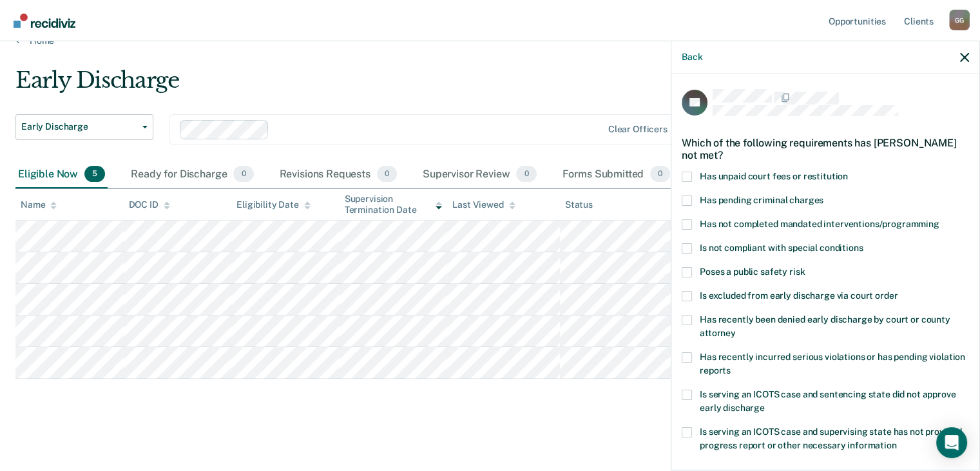 This screenshot has height=471, width=980. What do you see at coordinates (952, 442) in the screenshot?
I see `div: Open Intercom Messenger` at bounding box center [952, 442].